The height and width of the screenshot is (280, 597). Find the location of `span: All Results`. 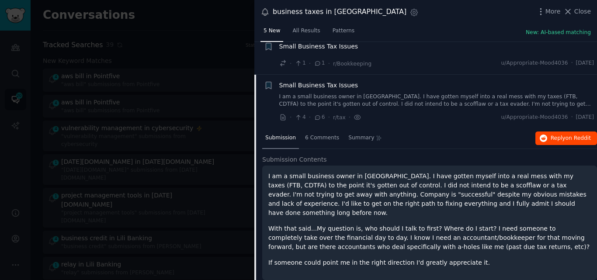

span: All Results is located at coordinates (306, 31).